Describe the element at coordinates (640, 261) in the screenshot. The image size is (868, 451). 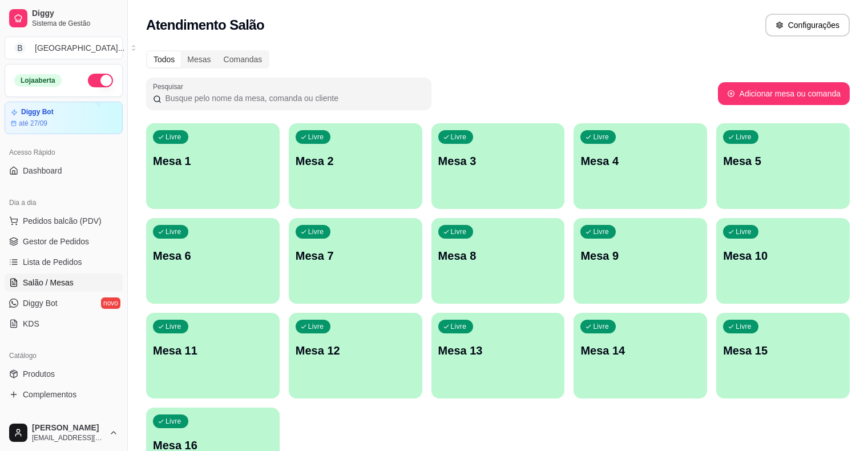
I see `button: LivreMesa 9` at that location.